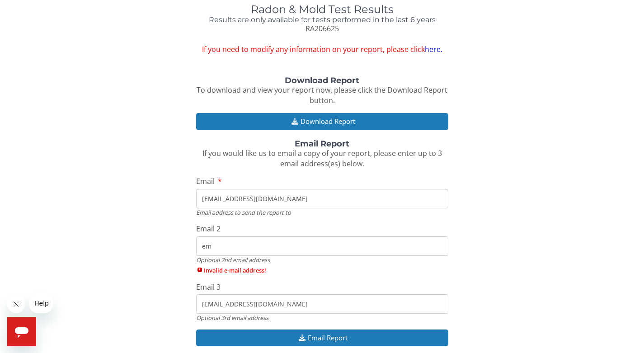  Describe the element at coordinates (322, 10) in the screenshot. I see `h1: Radon & Mold Test Results` at that location.